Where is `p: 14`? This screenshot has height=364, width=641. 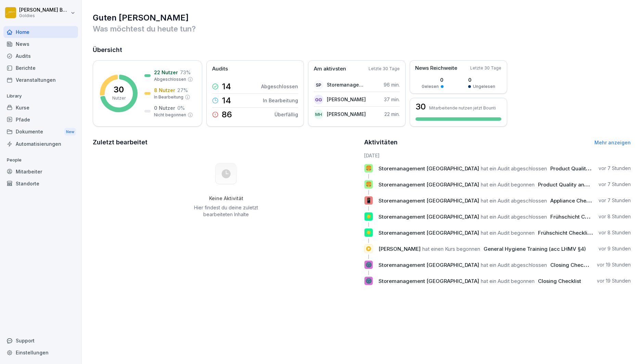 p: 14 is located at coordinates (226, 100).